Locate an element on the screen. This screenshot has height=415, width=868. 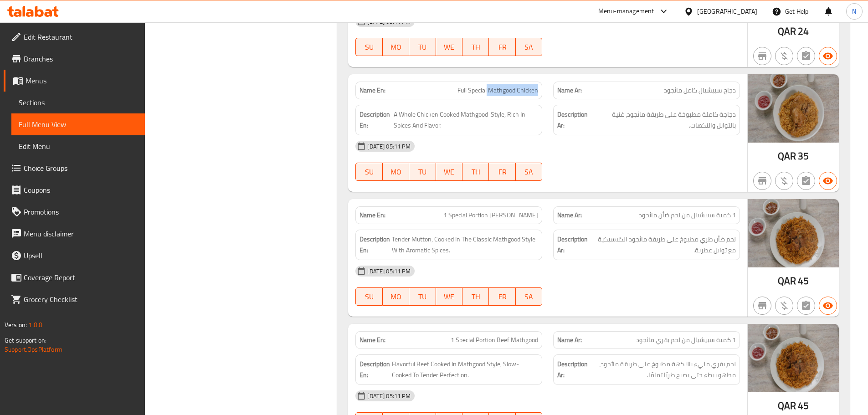
span: 1 كمية سبيشيال من لحم بقري ماثجود is located at coordinates (685, 340).